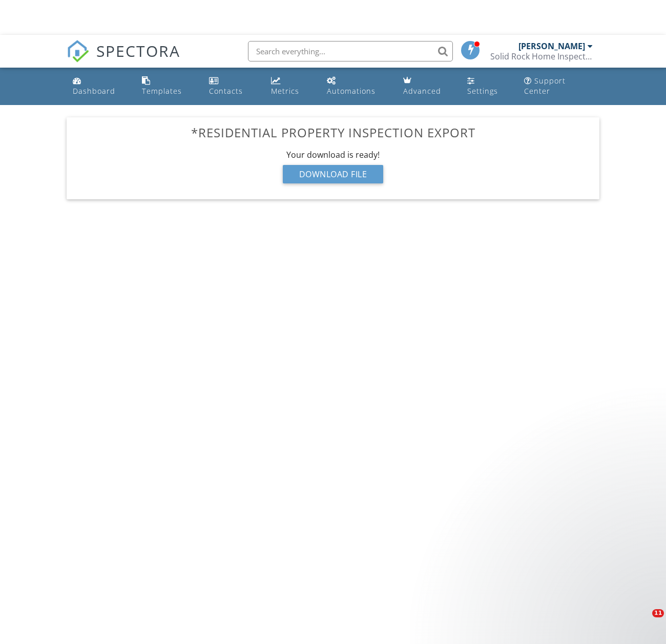 The width and height of the screenshot is (666, 644). Describe the element at coordinates (291, 86) in the screenshot. I see `a: Metrics` at that location.